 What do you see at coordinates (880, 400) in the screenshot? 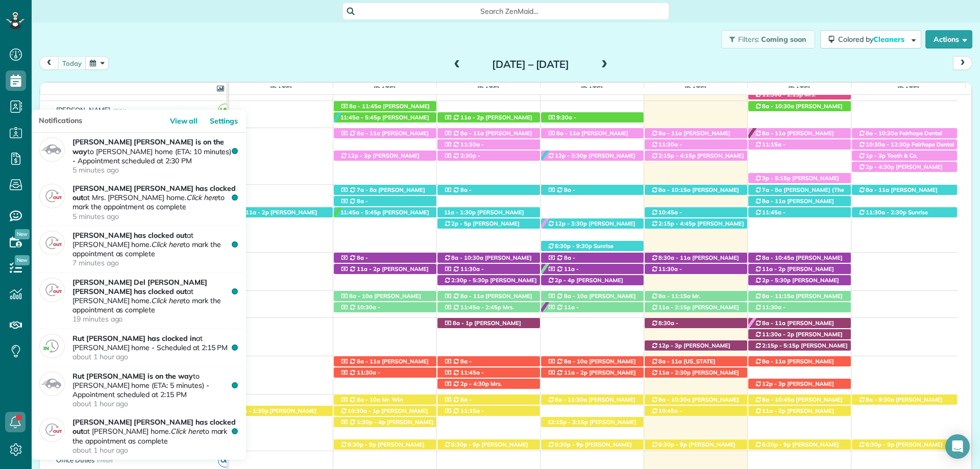
I see `span: 8a - 9:30a` at bounding box center [880, 400].